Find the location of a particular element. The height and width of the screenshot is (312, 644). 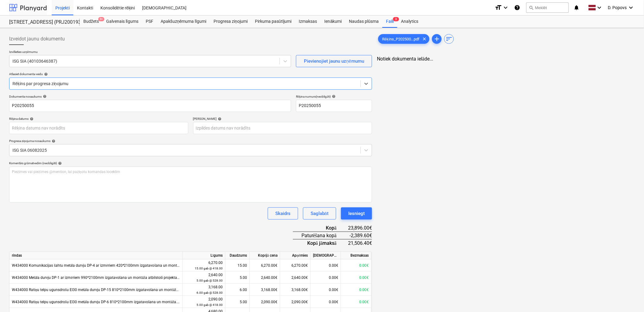

span: Rēķins_P202500...pdf is located at coordinates (400, 39).